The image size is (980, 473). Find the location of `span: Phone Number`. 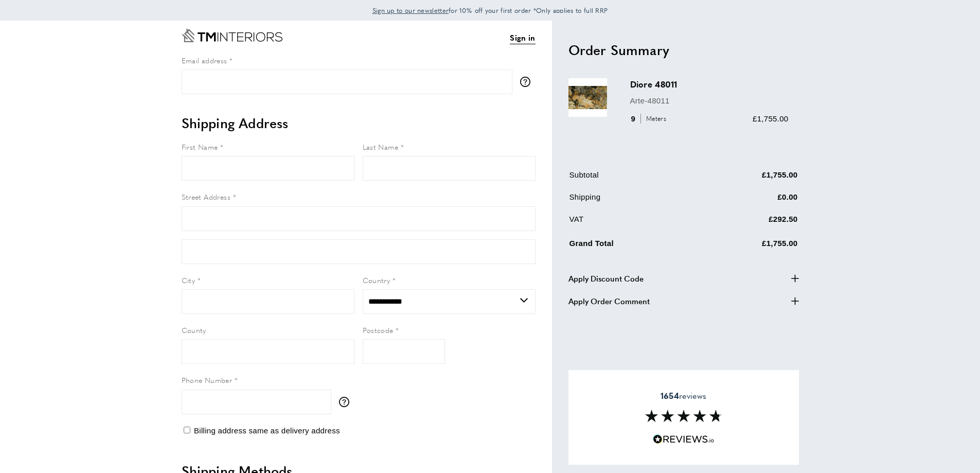

span: Phone Number is located at coordinates (207, 380).